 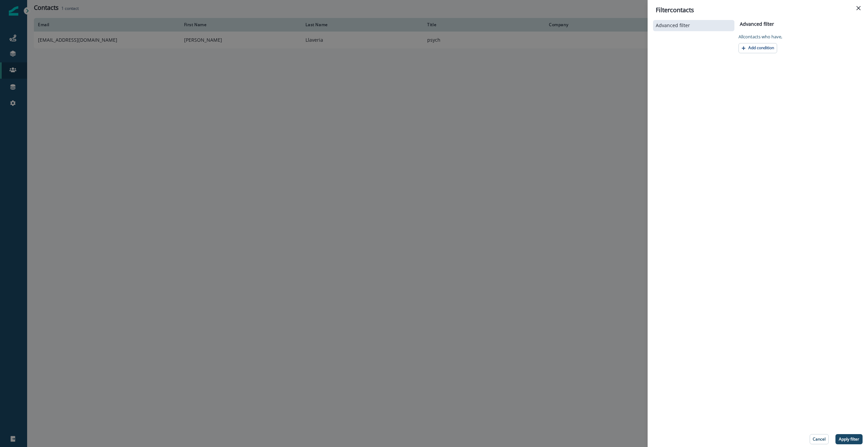 What do you see at coordinates (819, 439) in the screenshot?
I see `p: Cancel` at bounding box center [819, 439].